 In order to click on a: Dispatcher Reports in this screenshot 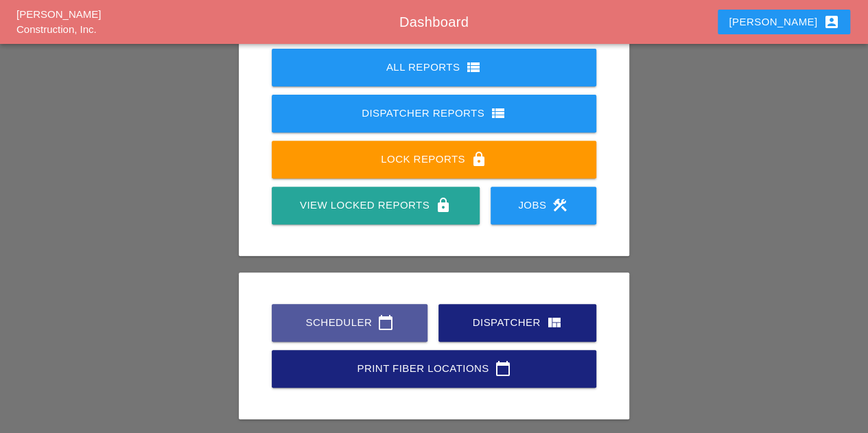, I will do `click(433, 113)`.